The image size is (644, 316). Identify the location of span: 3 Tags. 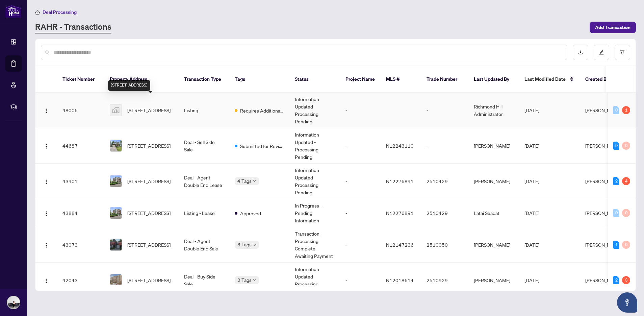
(244, 244).